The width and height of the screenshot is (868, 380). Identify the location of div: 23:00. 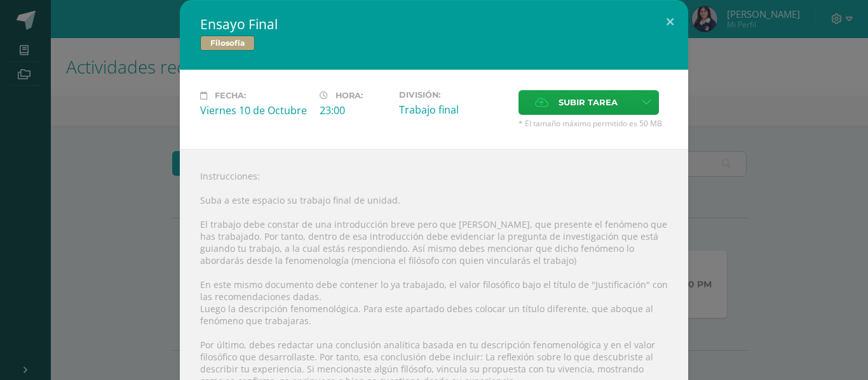
(354, 110).